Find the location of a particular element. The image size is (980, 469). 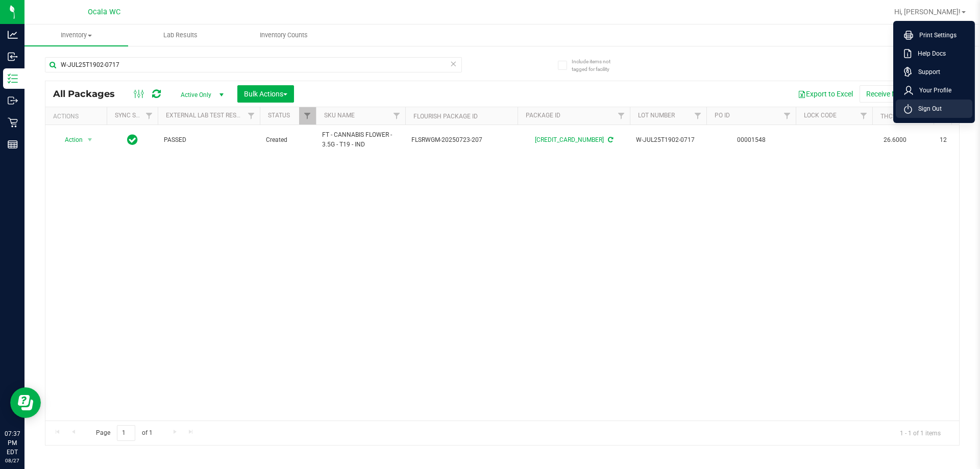

span: Help Docs is located at coordinates (929, 54).